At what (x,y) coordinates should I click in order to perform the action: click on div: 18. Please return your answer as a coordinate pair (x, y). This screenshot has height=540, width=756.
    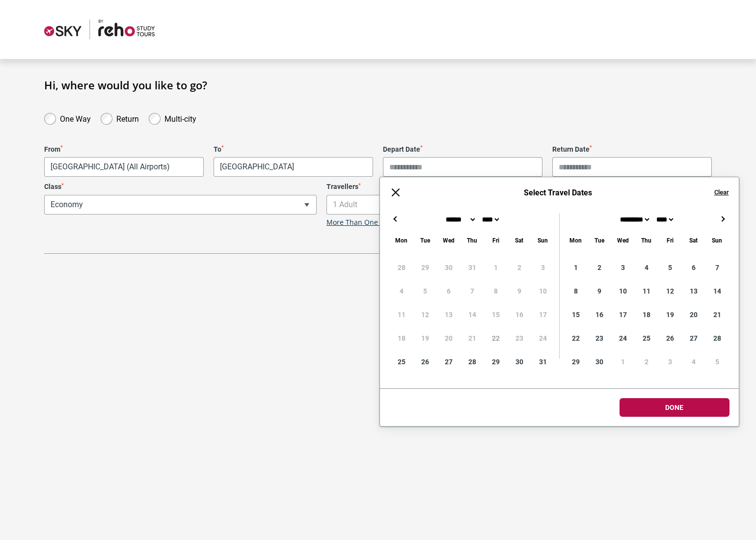
    Looking at the image, I should click on (647, 315).